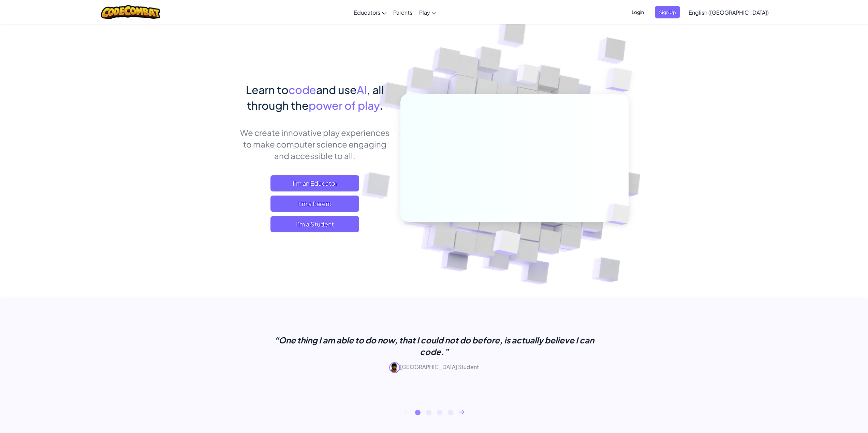 Image resolution: width=868 pixels, height=433 pixels. What do you see at coordinates (315, 204) in the screenshot?
I see `a: I'm a Parent` at bounding box center [315, 204].